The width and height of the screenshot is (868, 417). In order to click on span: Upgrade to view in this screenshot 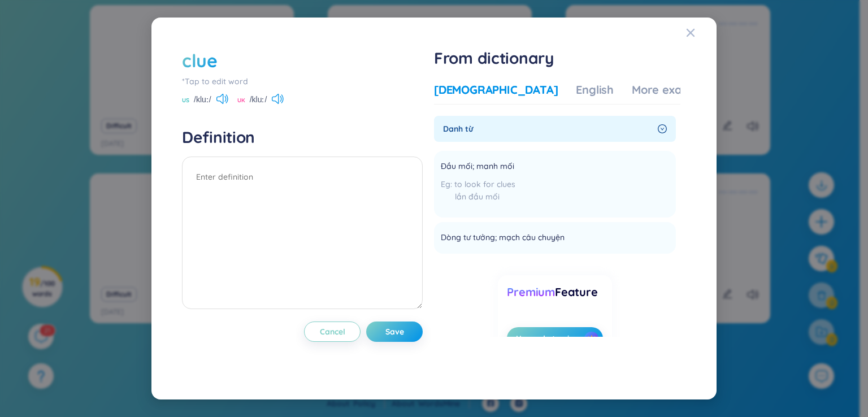, I will do `click(547, 338)`.